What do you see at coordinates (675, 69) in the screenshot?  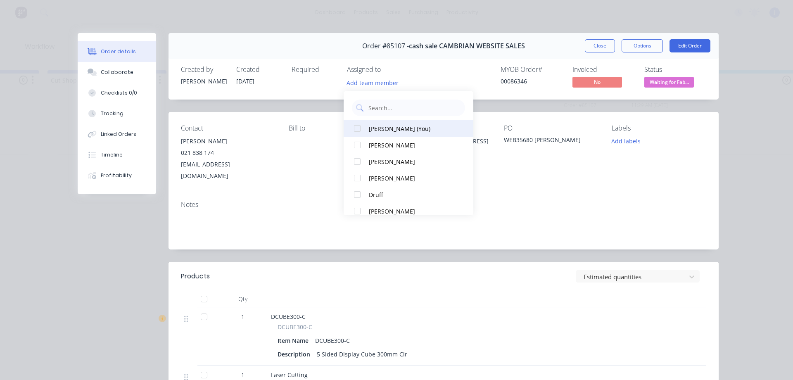 I see `div: Status` at bounding box center [675, 69].